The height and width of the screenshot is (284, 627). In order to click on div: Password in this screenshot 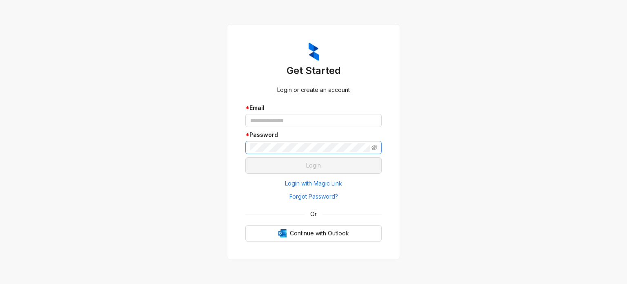, I will do `click(314, 135)`.